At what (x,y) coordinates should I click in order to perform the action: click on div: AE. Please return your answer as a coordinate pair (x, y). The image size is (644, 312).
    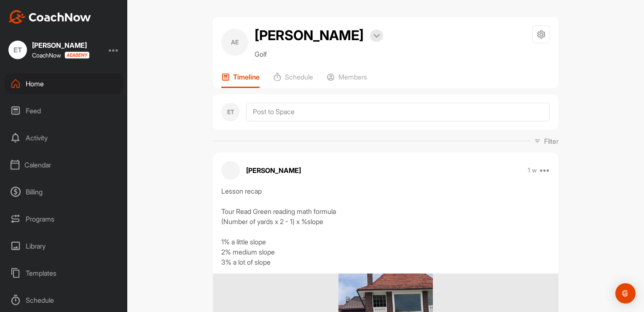
    Looking at the image, I should click on (234, 42).